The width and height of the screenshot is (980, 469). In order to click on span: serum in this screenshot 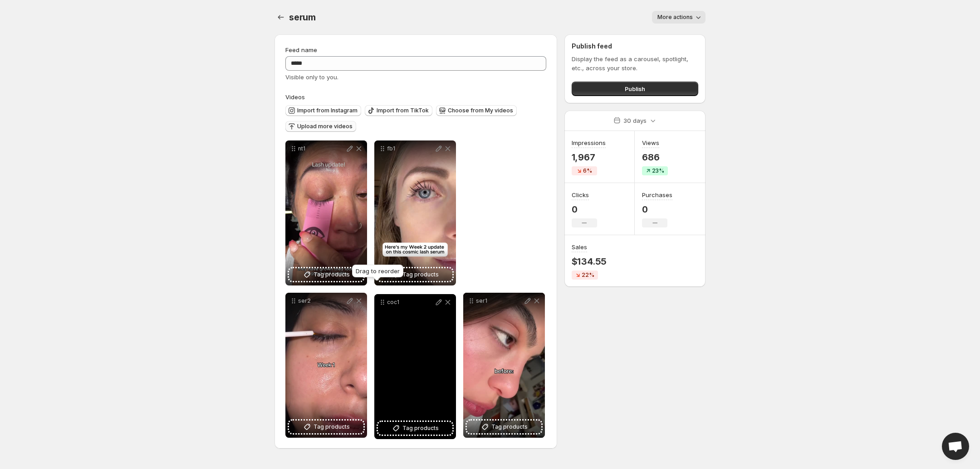, I will do `click(302, 18)`.